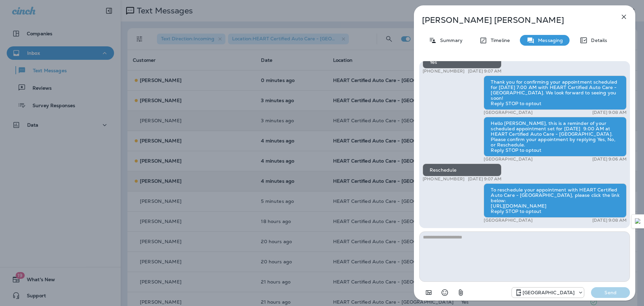  What do you see at coordinates (445, 292) in the screenshot?
I see `button: Select an emoji` at bounding box center [445, 292].